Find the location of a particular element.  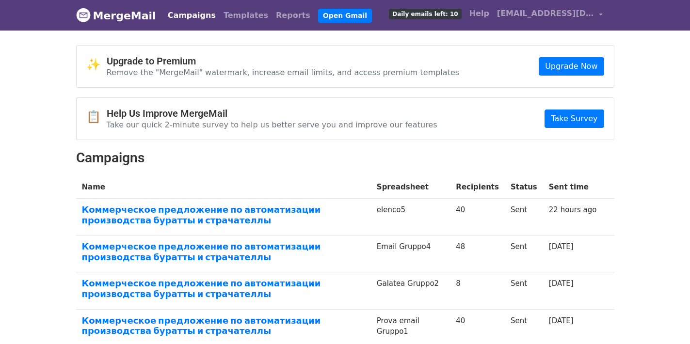

td: 8 is located at coordinates (477, 291).